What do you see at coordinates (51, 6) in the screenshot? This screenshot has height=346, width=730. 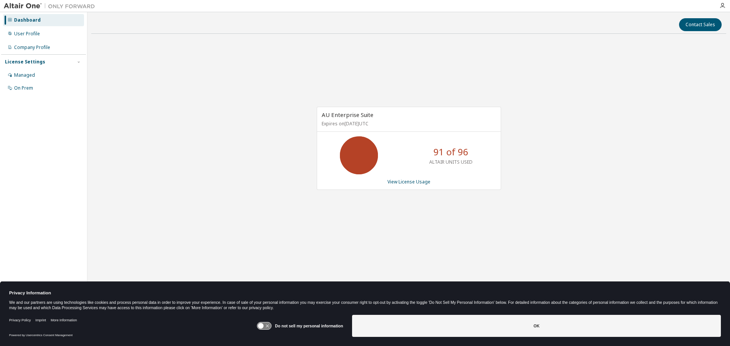 I see `img: Altair One` at bounding box center [51, 6].